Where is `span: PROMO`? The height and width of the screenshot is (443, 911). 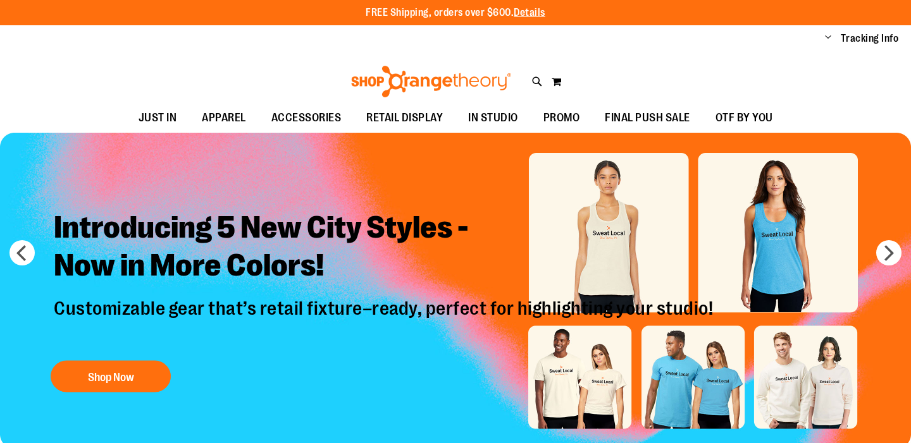
span: PROMO is located at coordinates (562, 118).